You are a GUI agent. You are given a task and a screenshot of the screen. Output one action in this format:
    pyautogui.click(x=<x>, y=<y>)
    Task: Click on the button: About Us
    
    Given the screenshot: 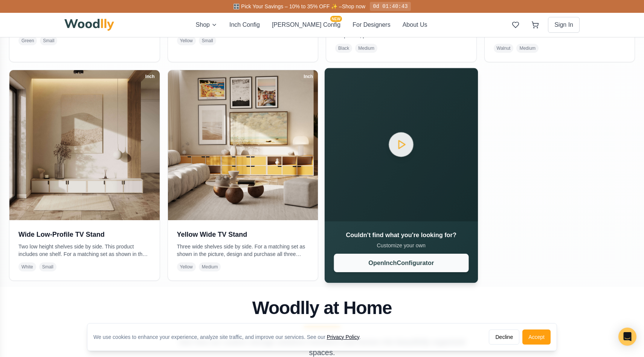 What is the action you would take?
    pyautogui.click(x=415, y=25)
    